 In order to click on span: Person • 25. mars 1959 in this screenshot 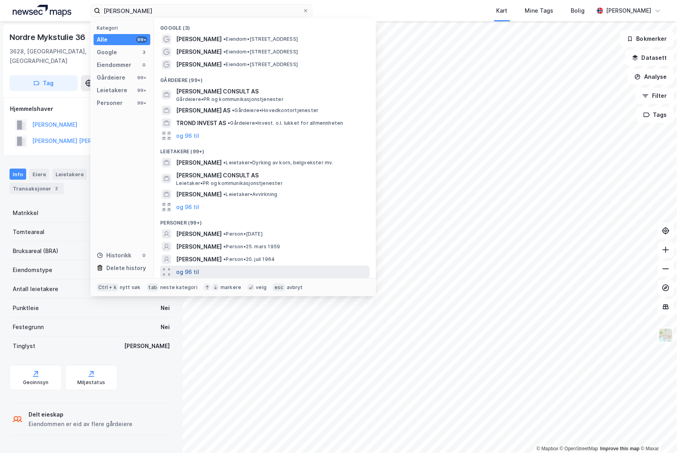, I will do `click(251, 247)`.